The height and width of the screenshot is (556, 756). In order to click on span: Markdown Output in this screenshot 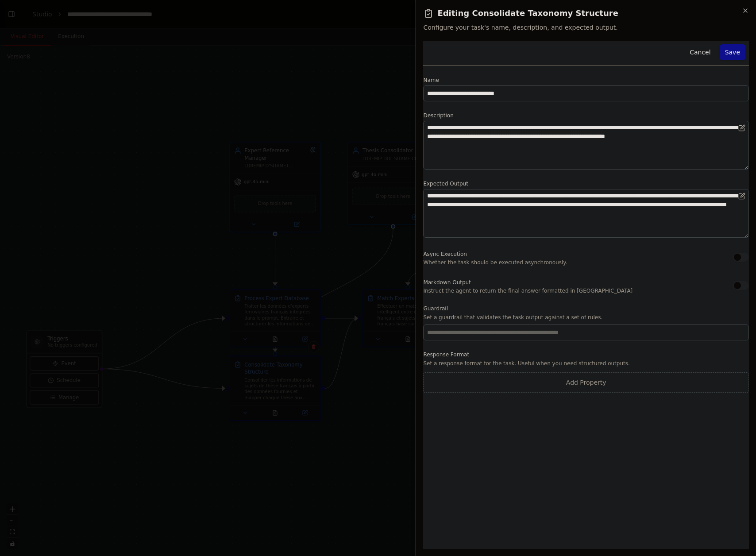, I will do `click(447, 283)`.